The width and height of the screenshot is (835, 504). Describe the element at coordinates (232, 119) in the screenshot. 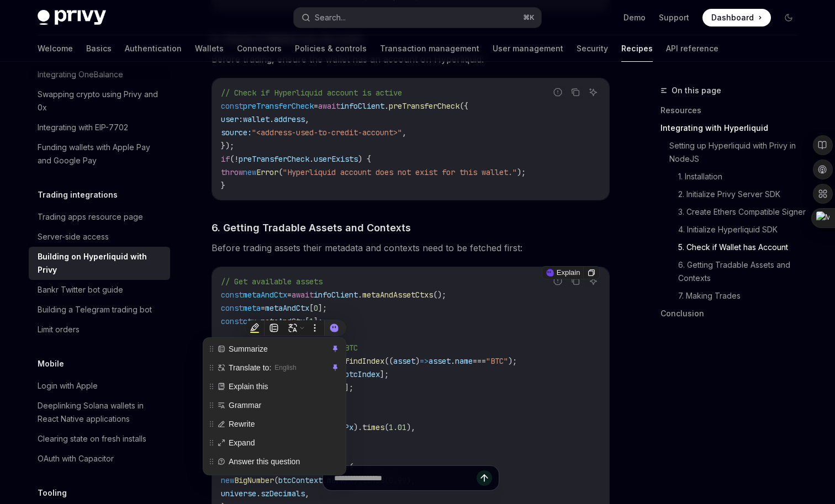

I see `span: user:` at that location.